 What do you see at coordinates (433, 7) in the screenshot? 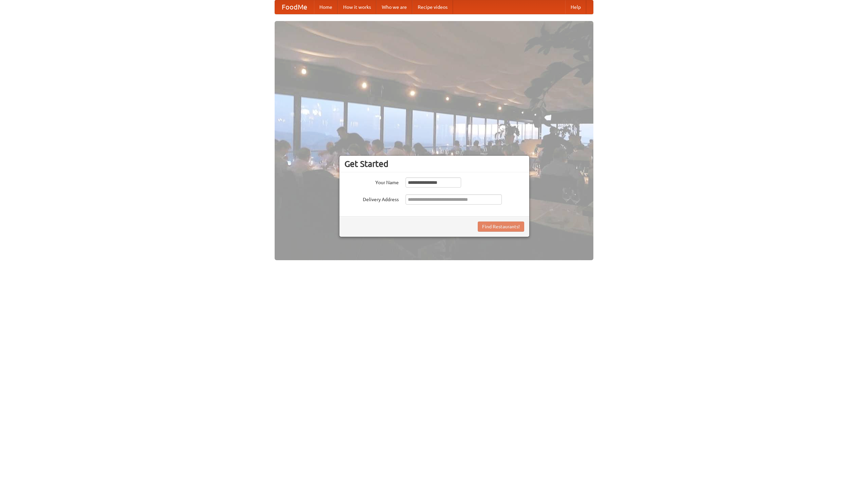
I see `a: Recipe videos` at bounding box center [433, 7].